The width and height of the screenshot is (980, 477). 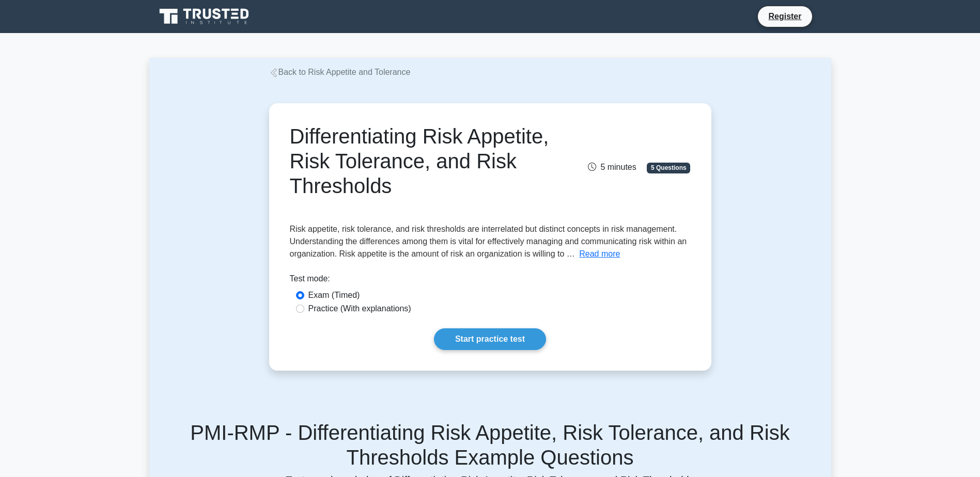 I want to click on a: Start practice test, so click(x=490, y=339).